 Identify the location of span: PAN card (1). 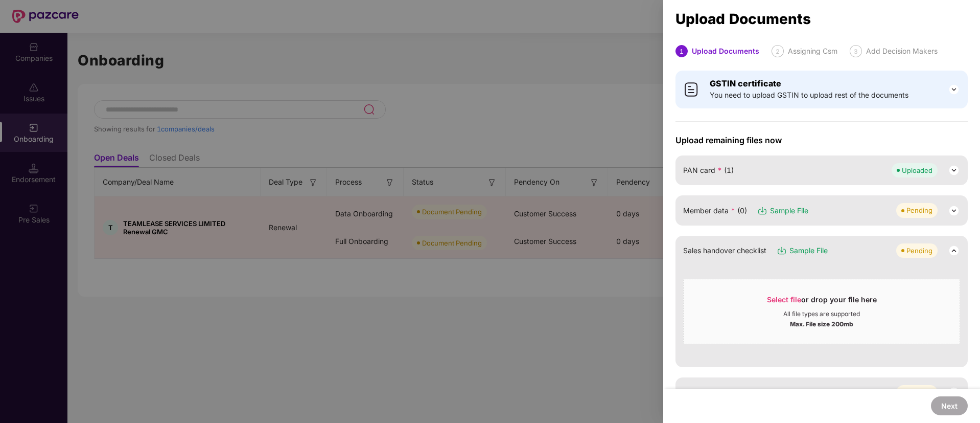
(708, 170).